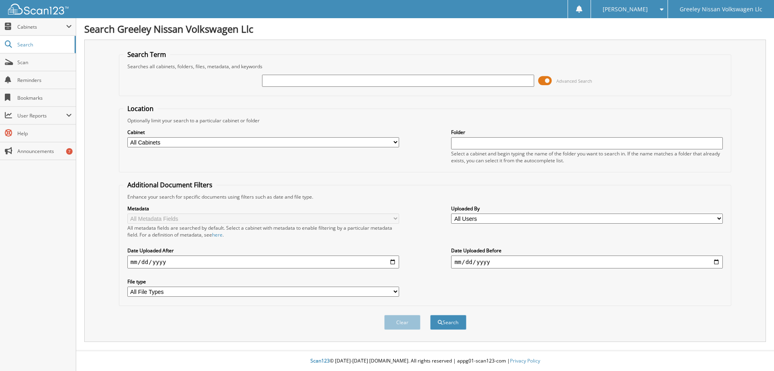 This screenshot has height=371, width=774. Describe the element at coordinates (263, 132) in the screenshot. I see `label: Cabinet` at that location.